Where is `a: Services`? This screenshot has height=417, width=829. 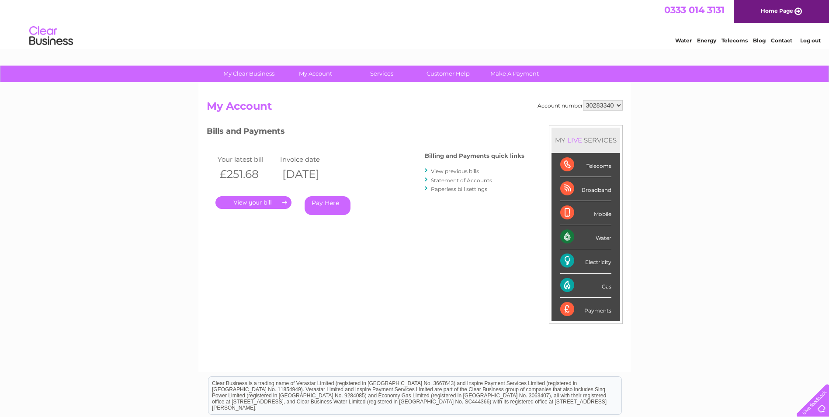 a: Services is located at coordinates (381, 73).